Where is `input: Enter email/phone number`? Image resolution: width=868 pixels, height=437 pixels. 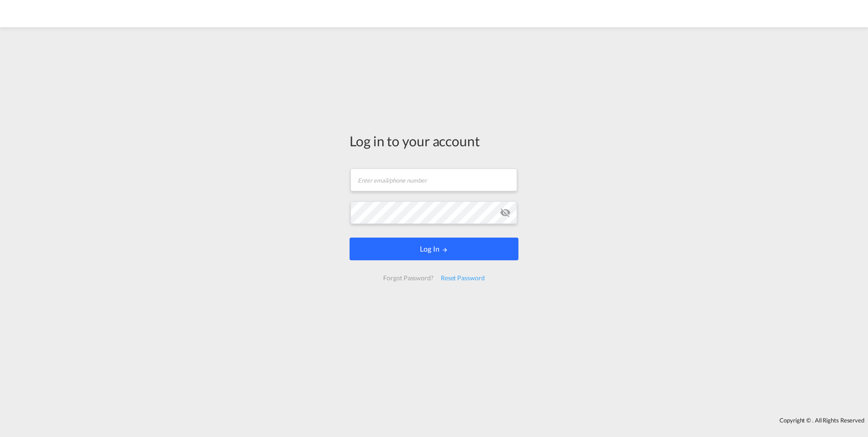
input: Enter email/phone number is located at coordinates (434, 180).